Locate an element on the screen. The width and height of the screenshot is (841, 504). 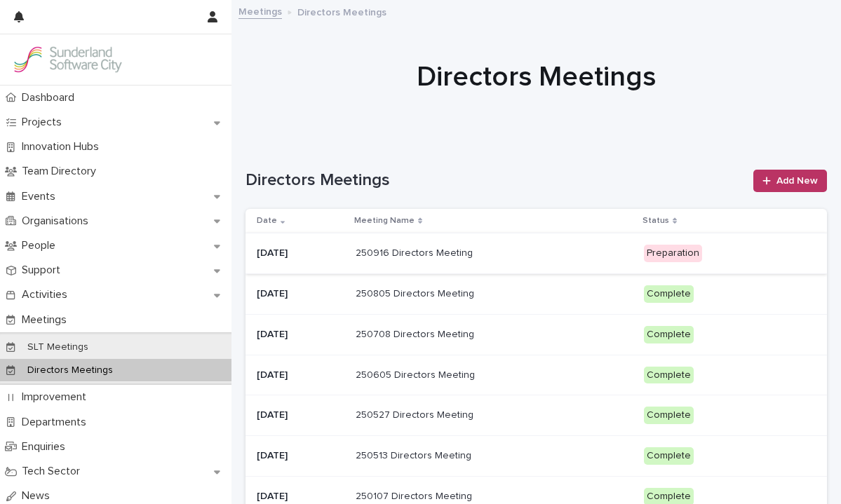
p: Dashboard is located at coordinates (51, 97).